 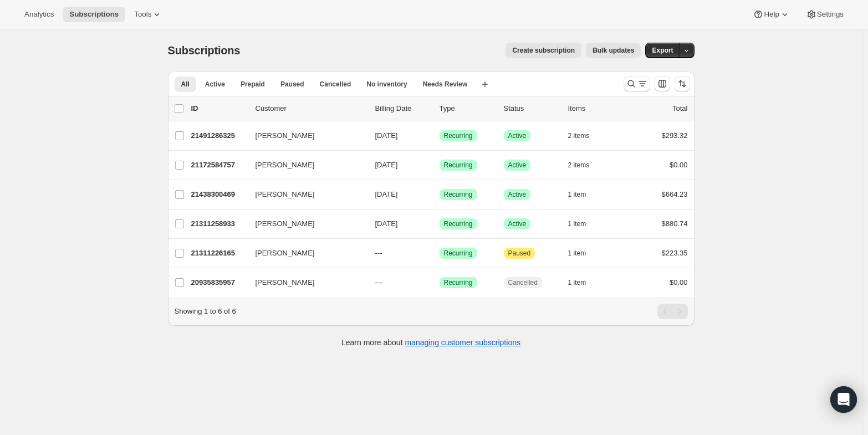 What do you see at coordinates (467, 109) in the screenshot?
I see `div: Type` at bounding box center [467, 109].